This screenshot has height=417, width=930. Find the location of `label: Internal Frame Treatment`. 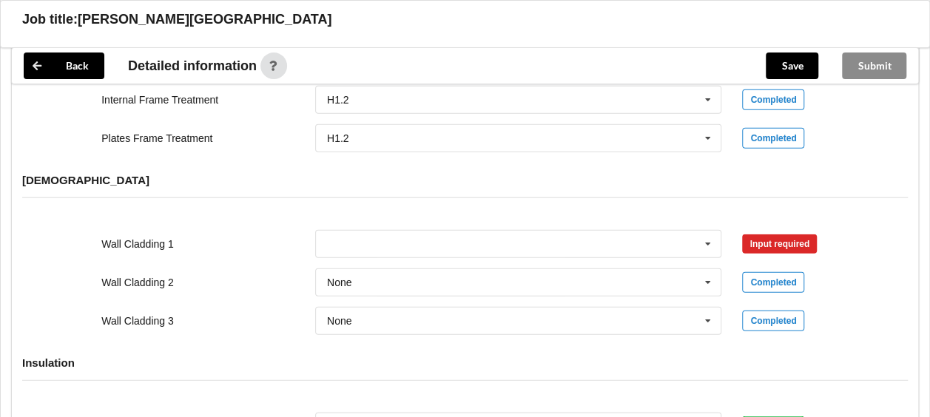

label: Internal Frame Treatment is located at coordinates (160, 100).